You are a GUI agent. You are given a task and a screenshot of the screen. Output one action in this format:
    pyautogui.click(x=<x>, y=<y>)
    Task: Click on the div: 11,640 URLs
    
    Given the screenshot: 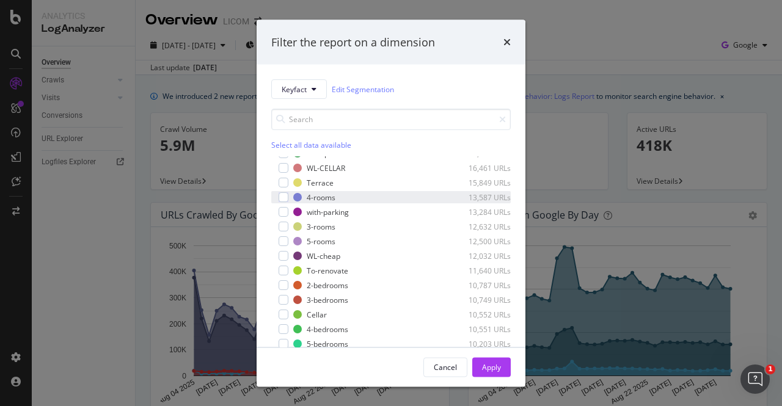 What is the action you would take?
    pyautogui.click(x=481, y=270)
    